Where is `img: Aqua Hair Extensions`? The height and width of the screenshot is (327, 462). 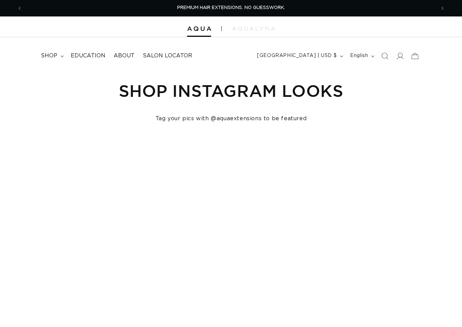 img: Aqua Hair Extensions is located at coordinates (199, 29).